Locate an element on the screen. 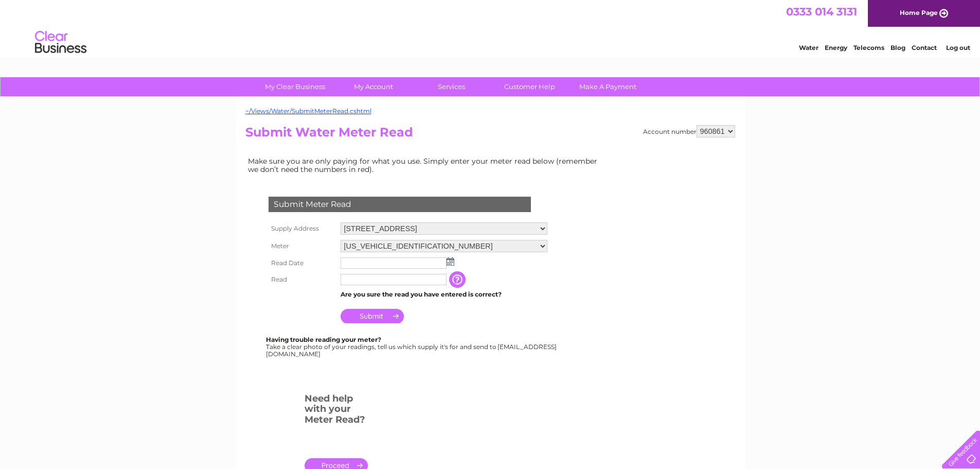  th: Read is located at coordinates (302, 279).